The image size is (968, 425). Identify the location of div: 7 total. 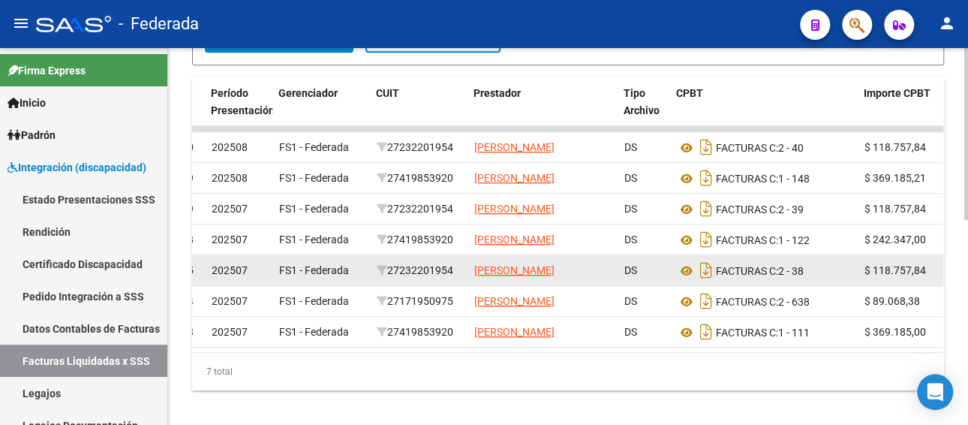
(568, 372).